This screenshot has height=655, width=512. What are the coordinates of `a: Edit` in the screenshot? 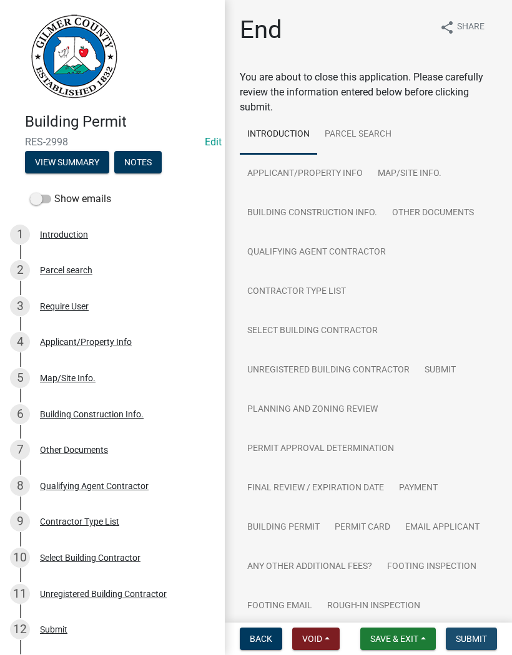 It's located at (213, 142).